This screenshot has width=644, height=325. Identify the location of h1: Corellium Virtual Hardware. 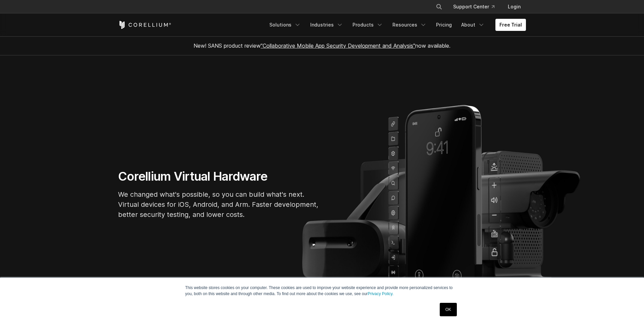
(219, 176).